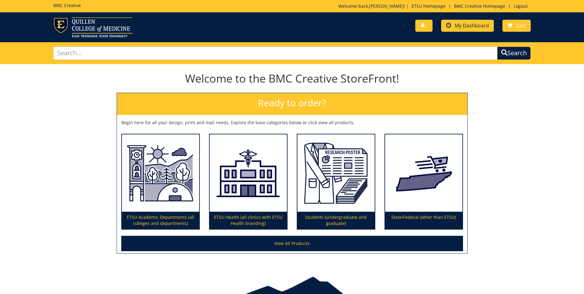  Describe the element at coordinates (424, 182) in the screenshot. I see `a: State/Federal (other than ETSU)` at that location.